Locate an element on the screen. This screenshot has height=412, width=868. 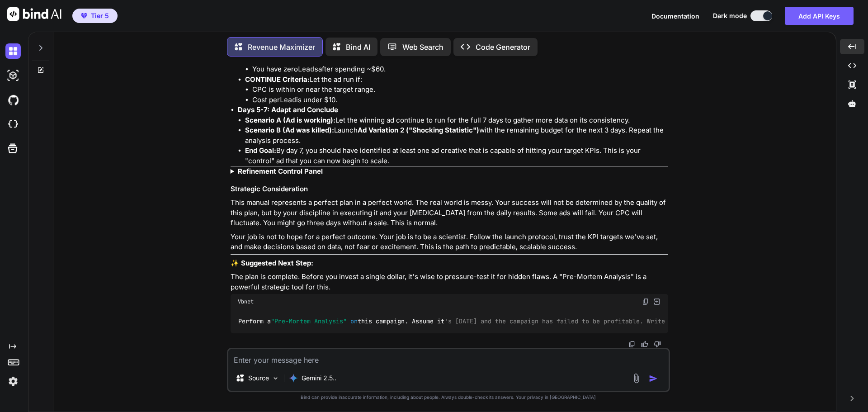
img: darkAi-studio is located at coordinates (13, 75).